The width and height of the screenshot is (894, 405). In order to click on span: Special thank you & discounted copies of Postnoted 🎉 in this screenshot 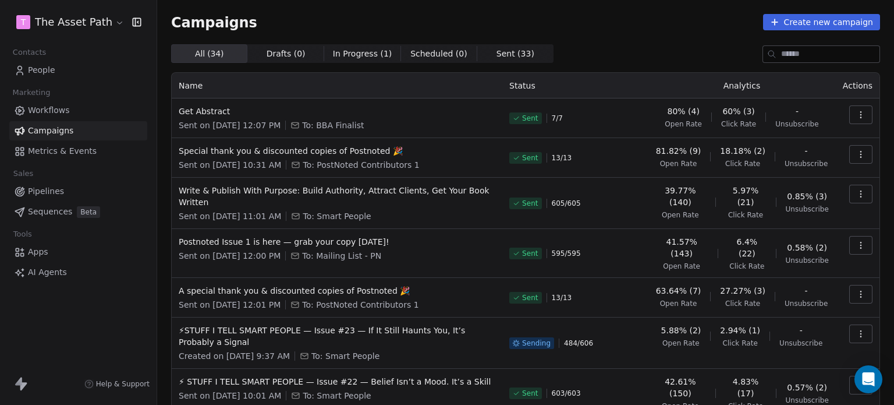, I will do `click(337, 151)`.